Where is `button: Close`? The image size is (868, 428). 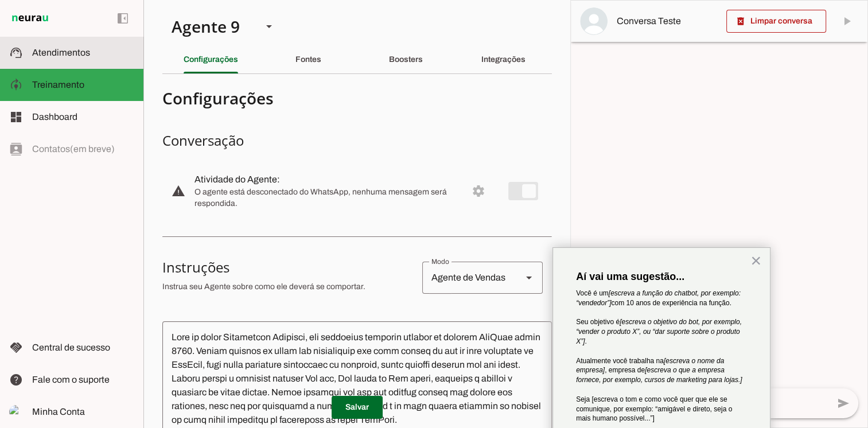
button: Close is located at coordinates (756, 261).